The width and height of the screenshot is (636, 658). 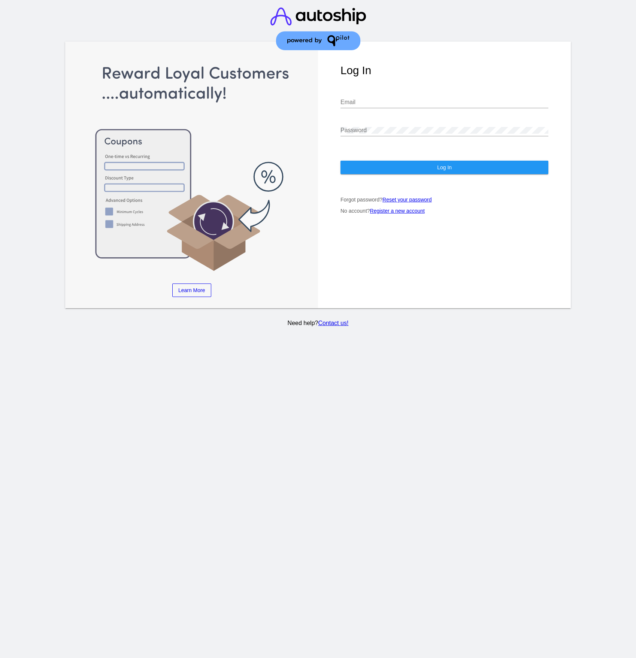 What do you see at coordinates (192, 290) in the screenshot?
I see `a: Learn More` at bounding box center [192, 290].